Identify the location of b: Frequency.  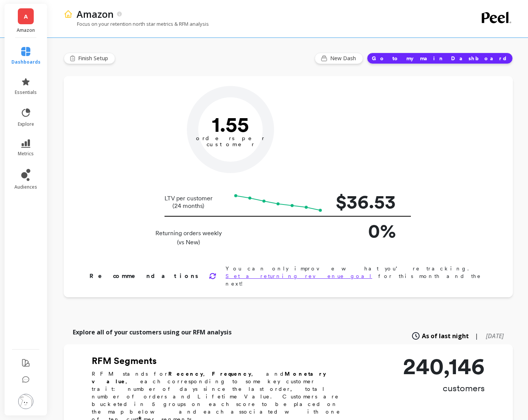
(232, 374).